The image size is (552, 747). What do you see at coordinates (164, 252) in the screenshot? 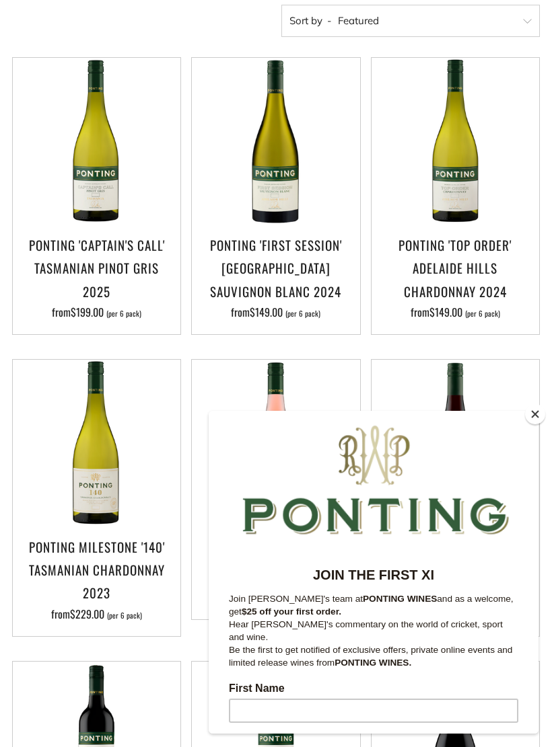
I see `strong: PONTING WINES.` at bounding box center [164, 252].